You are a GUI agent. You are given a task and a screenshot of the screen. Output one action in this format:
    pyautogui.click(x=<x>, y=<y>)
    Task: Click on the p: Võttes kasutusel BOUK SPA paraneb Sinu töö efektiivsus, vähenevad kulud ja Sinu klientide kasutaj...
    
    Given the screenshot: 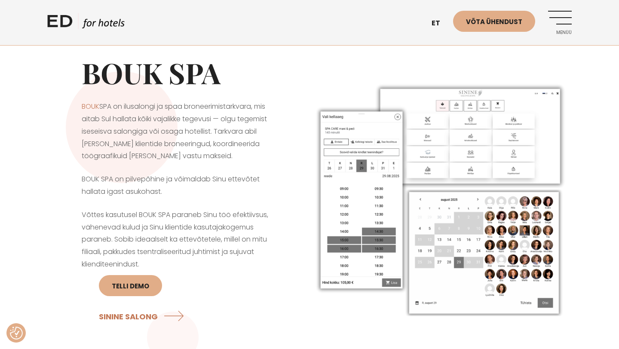 What is the action you would take?
    pyautogui.click(x=178, y=271)
    